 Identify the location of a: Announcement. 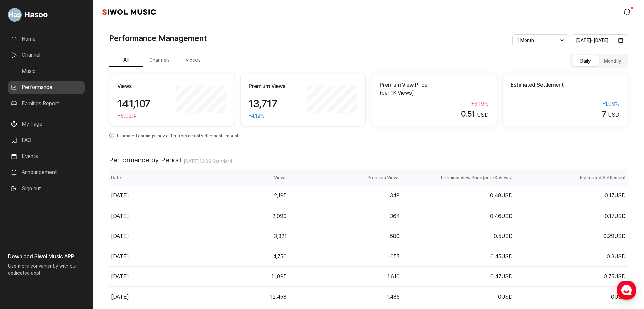
(46, 172).